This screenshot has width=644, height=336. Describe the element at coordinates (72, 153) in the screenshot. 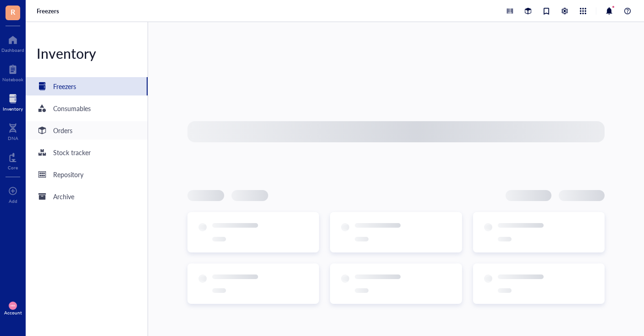

I see `div: Stock tracker` at that location.